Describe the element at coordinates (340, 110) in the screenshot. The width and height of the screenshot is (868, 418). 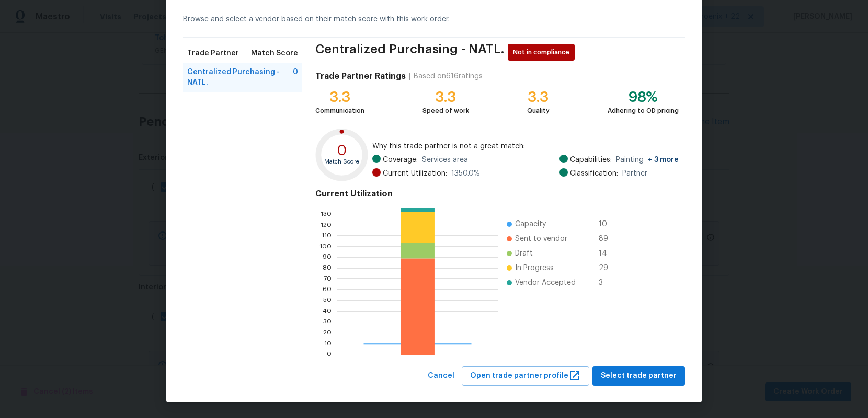
I see `div: Communication` at that location.